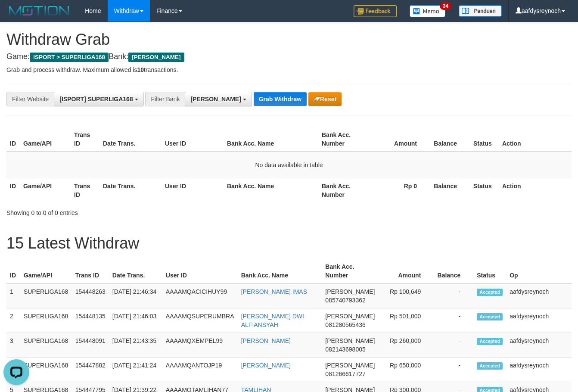 The image size is (578, 392). I want to click on span: Copy 081280565436 to clipboard, so click(345, 325).